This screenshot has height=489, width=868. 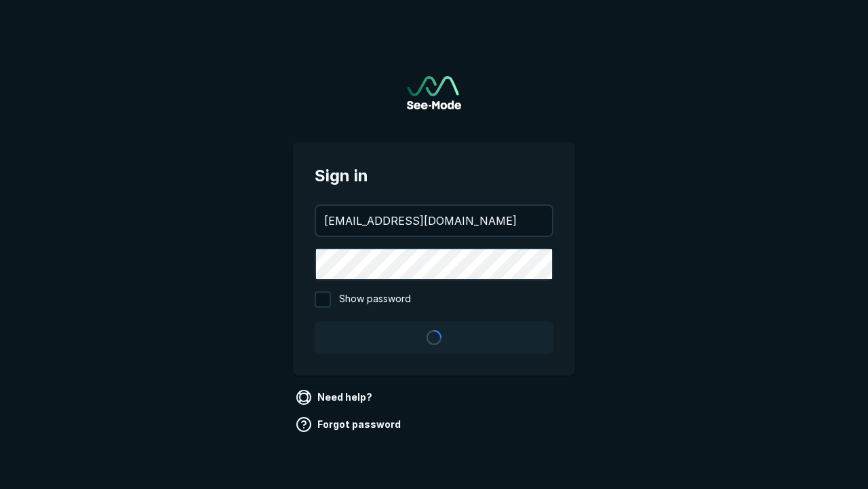 What do you see at coordinates (434, 221) in the screenshot?
I see `input: your@email.com` at bounding box center [434, 221].